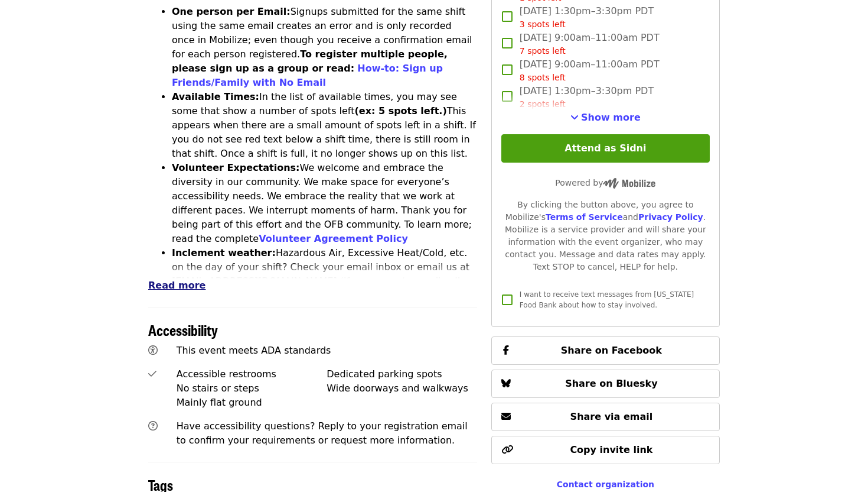  I want to click on a: How-to: Sign up Friends/Family with No Email, so click(307, 75).